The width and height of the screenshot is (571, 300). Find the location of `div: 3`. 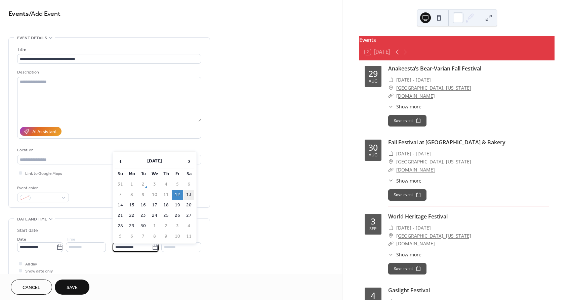

div: 3 is located at coordinates (373, 221).